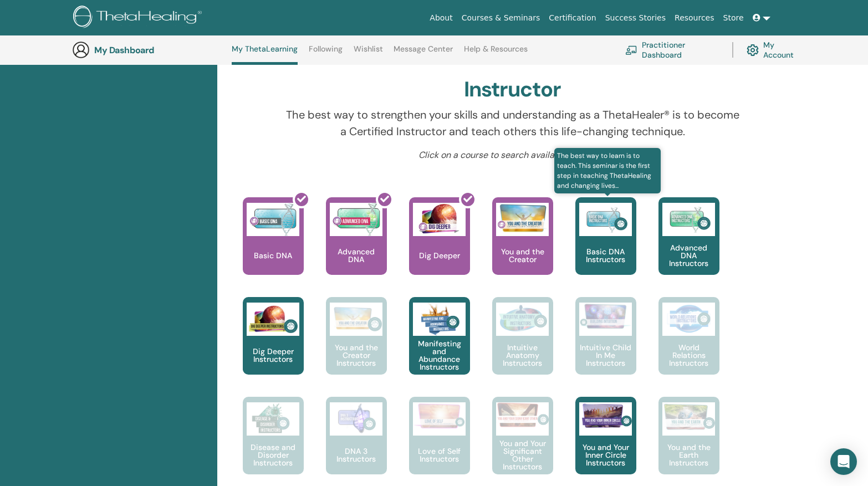 Image resolution: width=868 pixels, height=486 pixels. What do you see at coordinates (423, 53) in the screenshot?
I see `a: Message Center` at bounding box center [423, 53].